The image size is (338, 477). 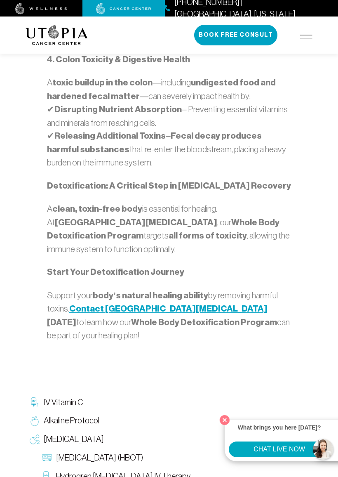 What do you see at coordinates (169, 228) in the screenshot?
I see `p: A is essential for healing. At , our targets , allowing the immune system to function optimally.` at bounding box center [169, 228].